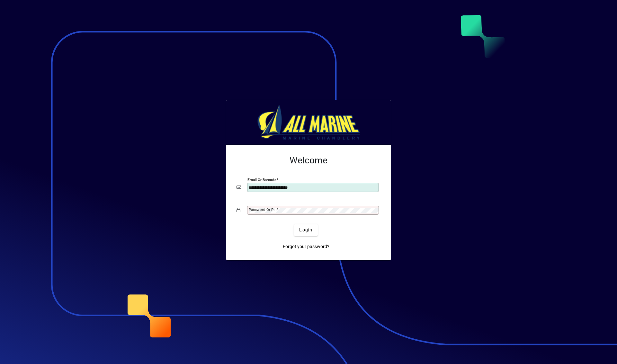 This screenshot has height=364, width=617. Describe the element at coordinates (308, 161) in the screenshot. I see `h2: Welcome` at that location.